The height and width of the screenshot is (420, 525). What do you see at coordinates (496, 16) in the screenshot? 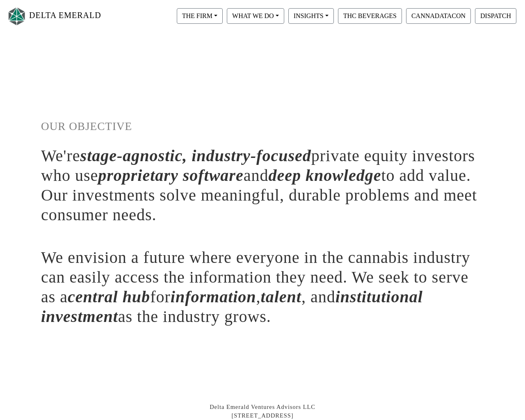
I see `button: DISPATCH` at bounding box center [496, 16].